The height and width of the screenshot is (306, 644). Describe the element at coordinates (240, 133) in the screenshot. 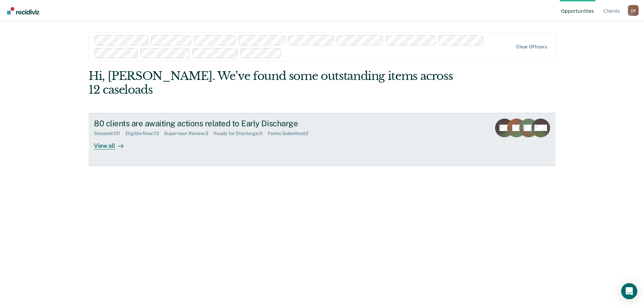

I see `div: Ready for Discharge : 5` at that location.